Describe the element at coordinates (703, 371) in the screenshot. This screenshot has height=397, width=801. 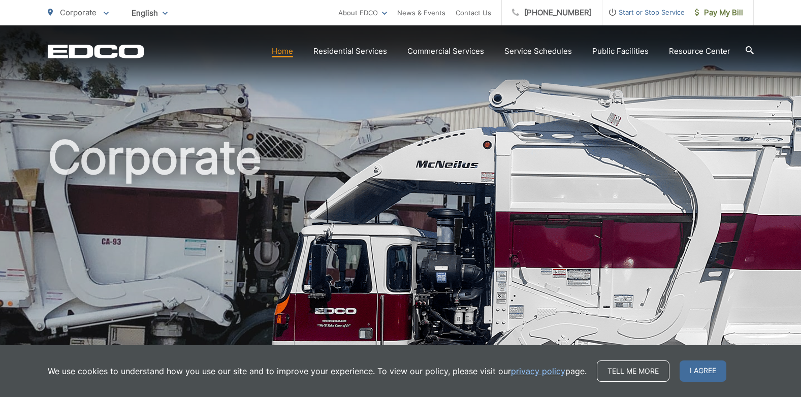
I see `span: I agree` at that location.